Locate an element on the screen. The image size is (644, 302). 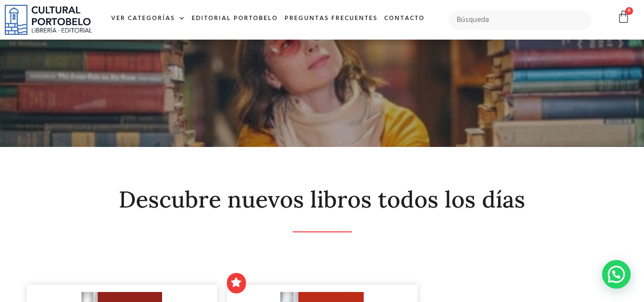
h2: Descubre nuevos libros todos los días is located at coordinates (322, 200).